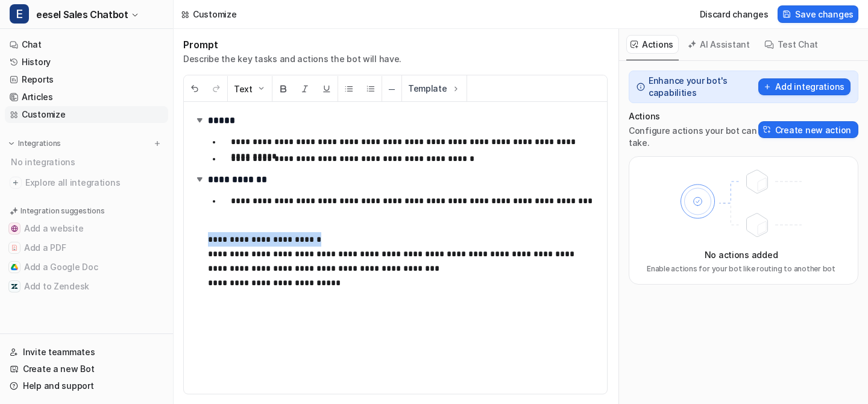  I want to click on span: Explore all integrations, so click(94, 183).